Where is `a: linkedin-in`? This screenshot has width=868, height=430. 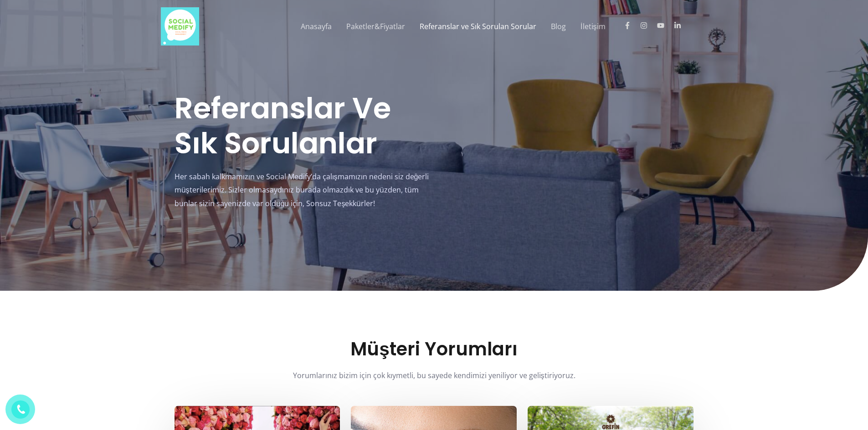 a: linkedin-in is located at coordinates (681, 26).